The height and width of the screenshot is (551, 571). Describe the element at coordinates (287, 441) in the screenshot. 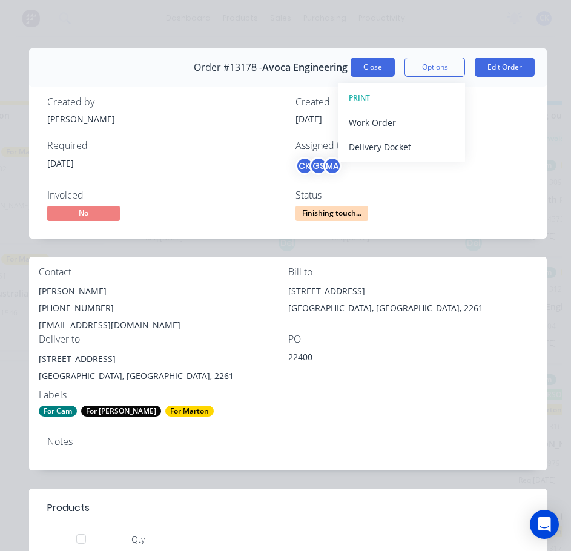

I see `div: Notes` at that location.